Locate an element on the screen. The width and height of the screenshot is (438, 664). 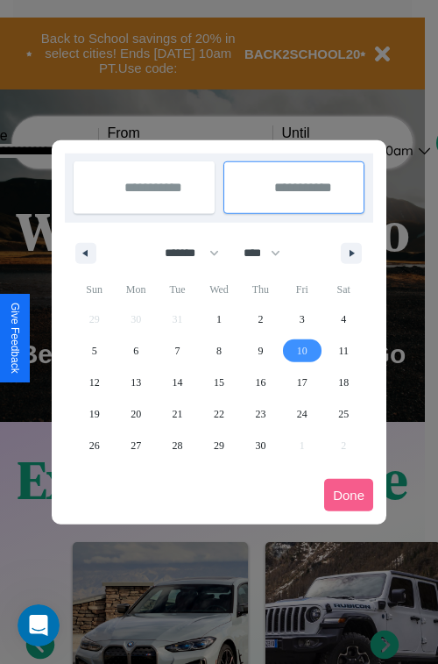
span: 18 is located at coordinates (344, 382).